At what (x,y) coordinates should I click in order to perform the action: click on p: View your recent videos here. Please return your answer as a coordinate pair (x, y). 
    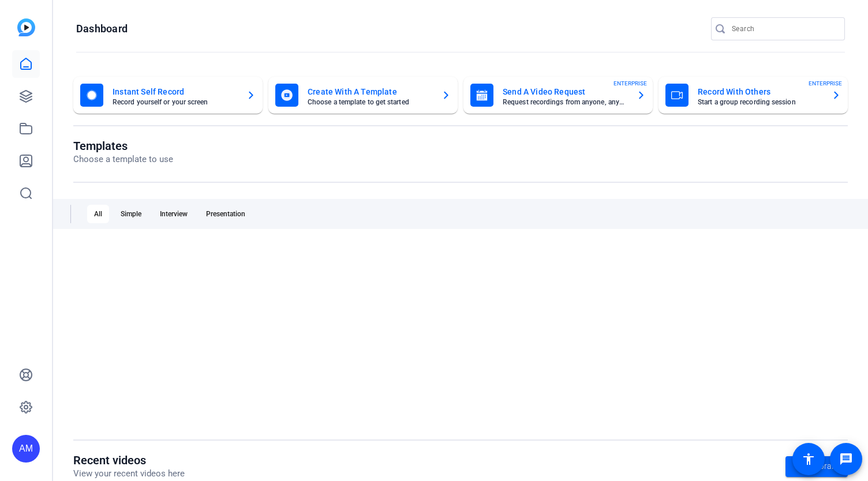
    Looking at the image, I should click on (128, 473).